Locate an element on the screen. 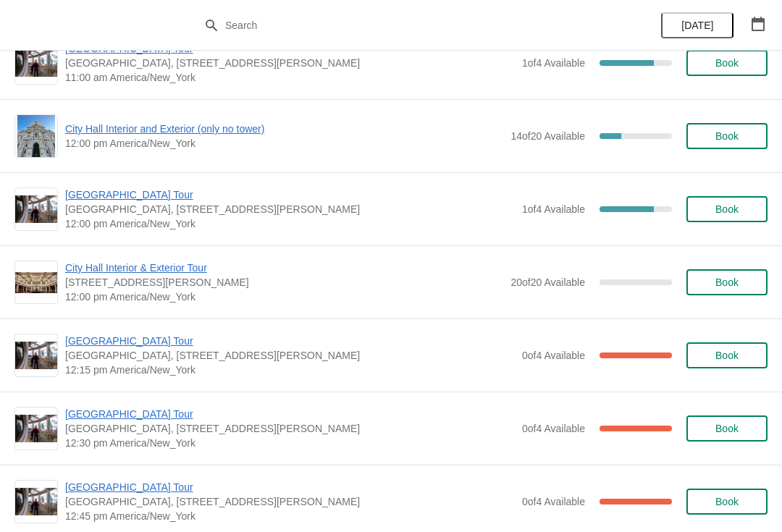 The image size is (782, 532). span: 20 of 20 Available is located at coordinates (547, 282).